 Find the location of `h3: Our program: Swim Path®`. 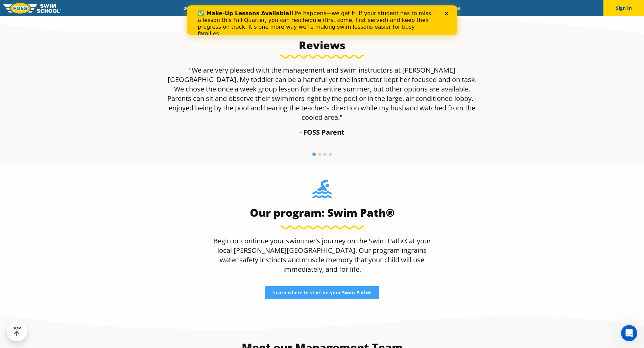

h3: Our program: Swim Path® is located at coordinates (322, 213).